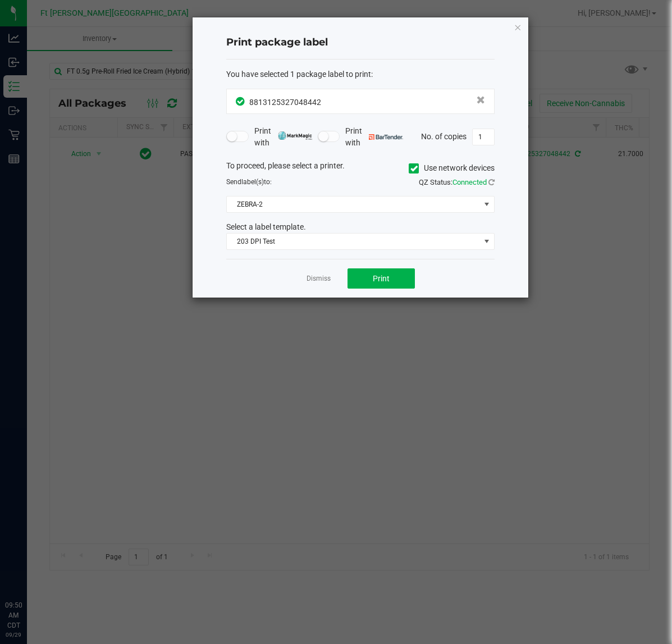 The width and height of the screenshot is (672, 644). What do you see at coordinates (386, 137) in the screenshot?
I see `img: bartender.png` at bounding box center [386, 137].